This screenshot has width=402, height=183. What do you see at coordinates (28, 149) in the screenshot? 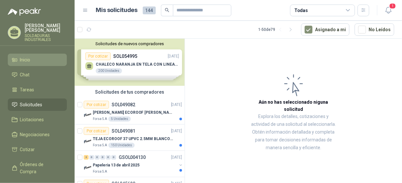
I see `span: Cotizar` at bounding box center [28, 149].